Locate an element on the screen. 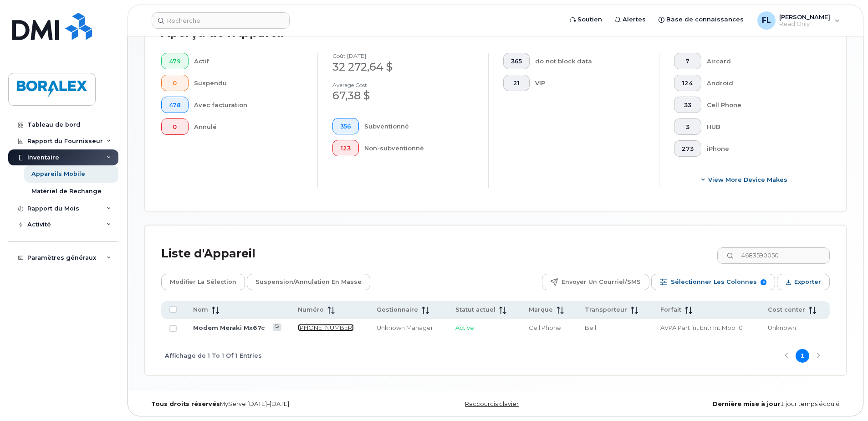 The image size is (868, 421). span: Active is located at coordinates (465, 328).